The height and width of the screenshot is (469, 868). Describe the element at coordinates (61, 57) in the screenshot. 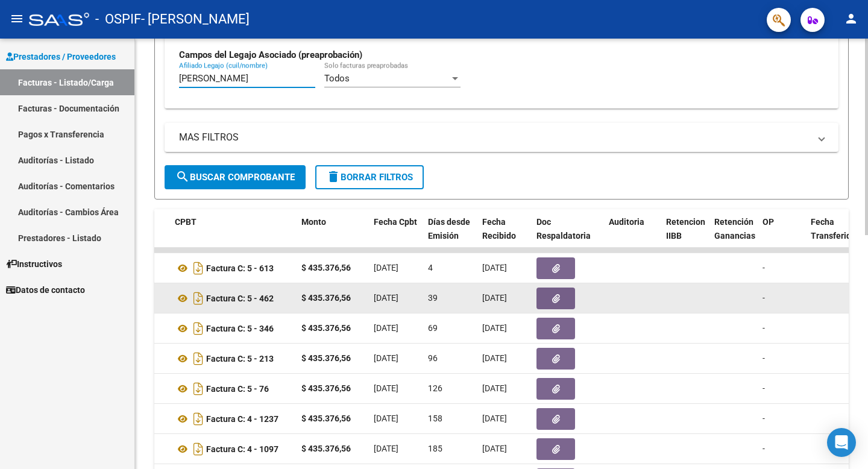

I see `span: Prestadores / Proveedores` at that location.